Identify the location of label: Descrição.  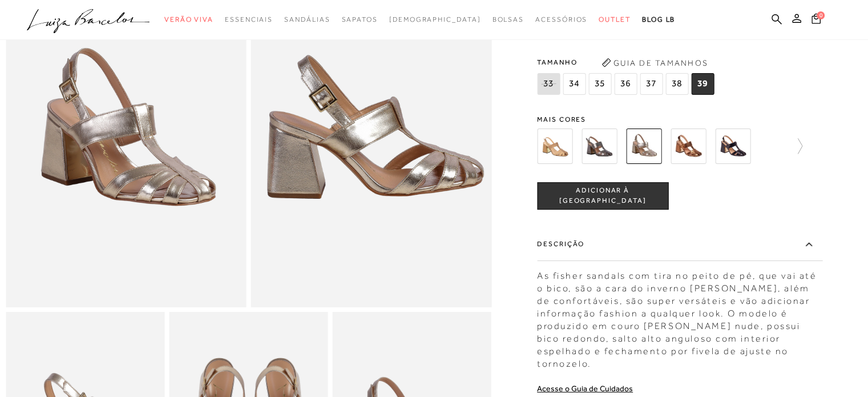
(680, 245).